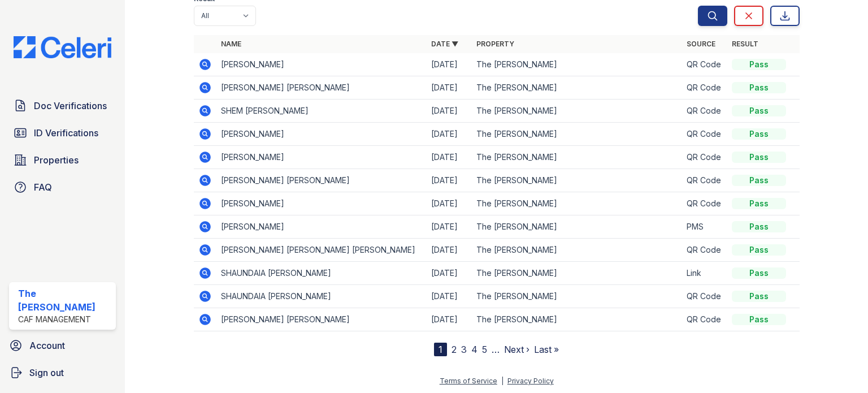 The image size is (868, 393). Describe the element at coordinates (47, 345) in the screenshot. I see `span: Account` at that location.